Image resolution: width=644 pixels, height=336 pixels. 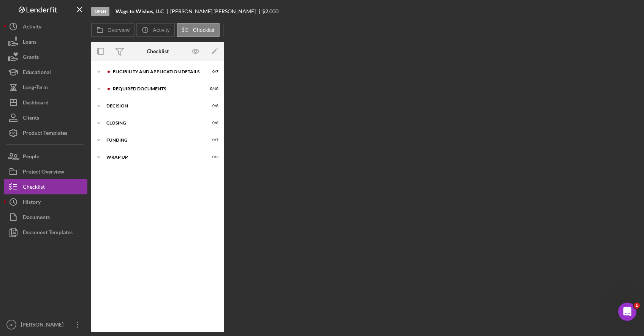 I want to click on div: Funding, so click(x=153, y=140).